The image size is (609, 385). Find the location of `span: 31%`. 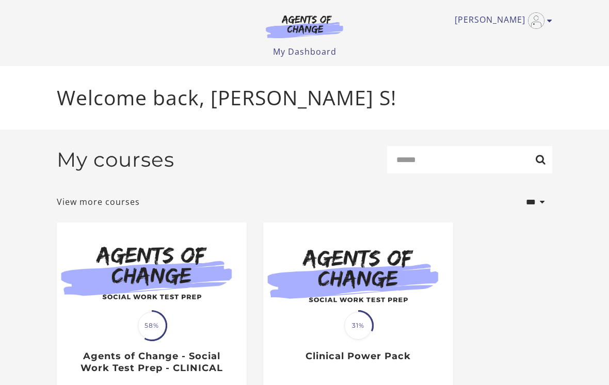

span: 31% is located at coordinates (358, 326).